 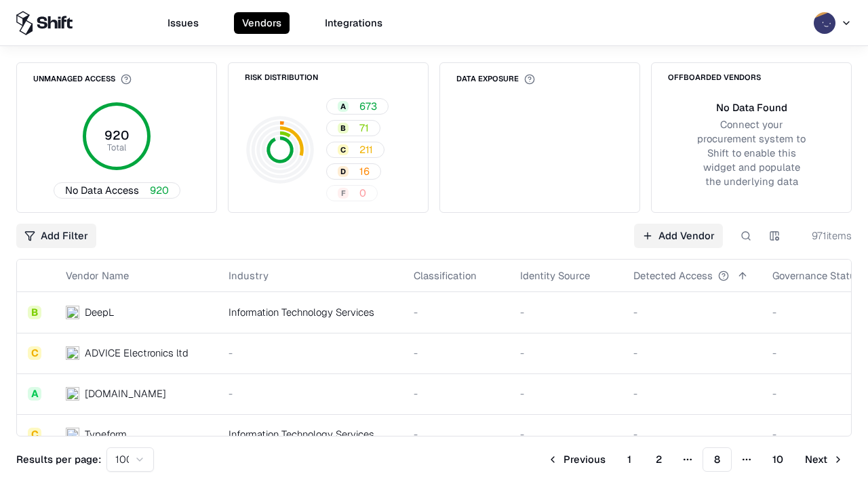 I want to click on img: Typeform, so click(x=73, y=435).